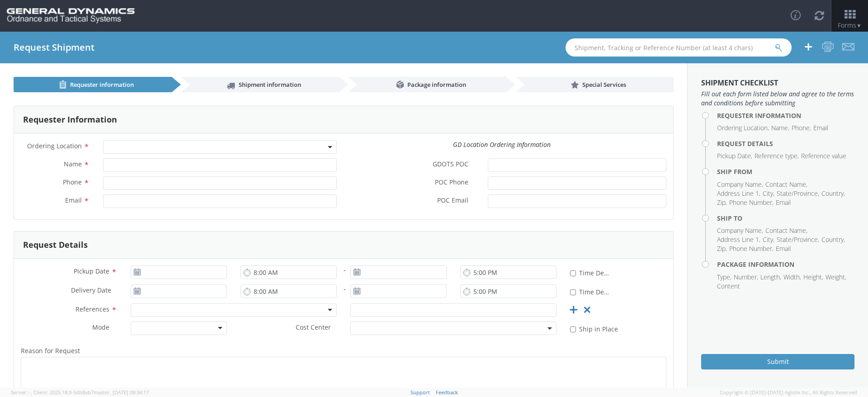 This screenshot has width=868, height=397. Describe the element at coordinates (447, 392) in the screenshot. I see `a: Feedback` at that location.